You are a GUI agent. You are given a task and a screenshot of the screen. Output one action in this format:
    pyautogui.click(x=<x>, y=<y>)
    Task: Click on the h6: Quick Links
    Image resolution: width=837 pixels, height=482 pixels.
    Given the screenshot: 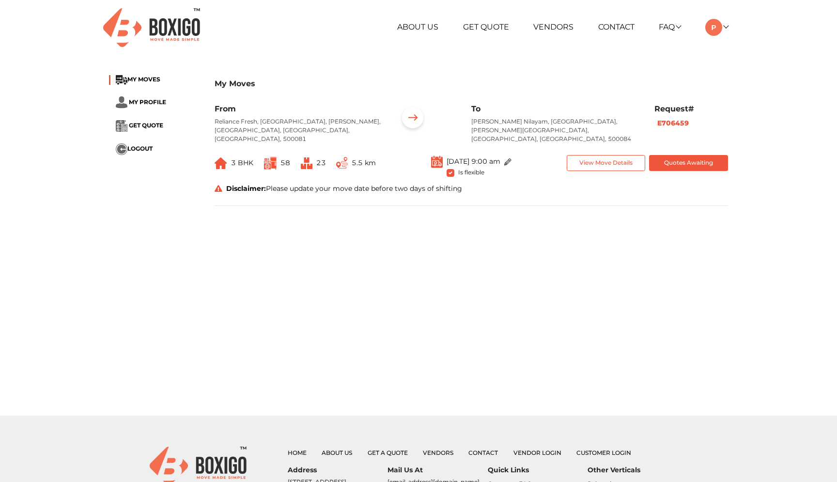 What is the action you would take?
    pyautogui.click(x=538, y=470)
    